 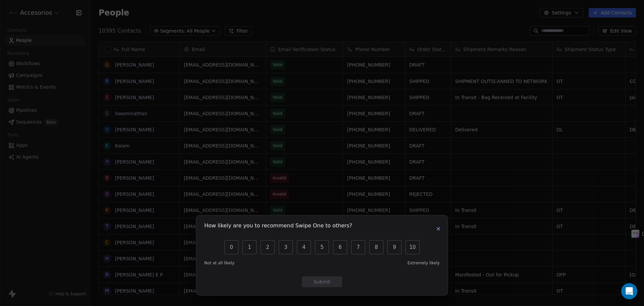 I want to click on button: 1, so click(x=250, y=247).